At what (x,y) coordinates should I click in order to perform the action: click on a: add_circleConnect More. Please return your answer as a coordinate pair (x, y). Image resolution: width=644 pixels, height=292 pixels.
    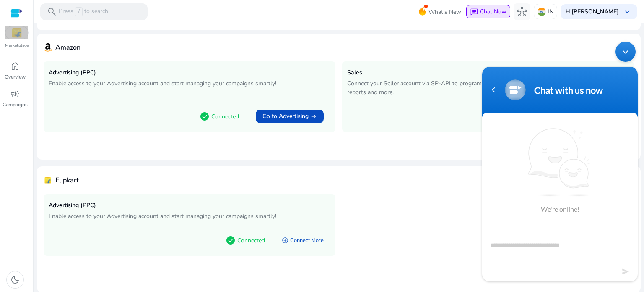
    Looking at the image, I should click on (303, 240).